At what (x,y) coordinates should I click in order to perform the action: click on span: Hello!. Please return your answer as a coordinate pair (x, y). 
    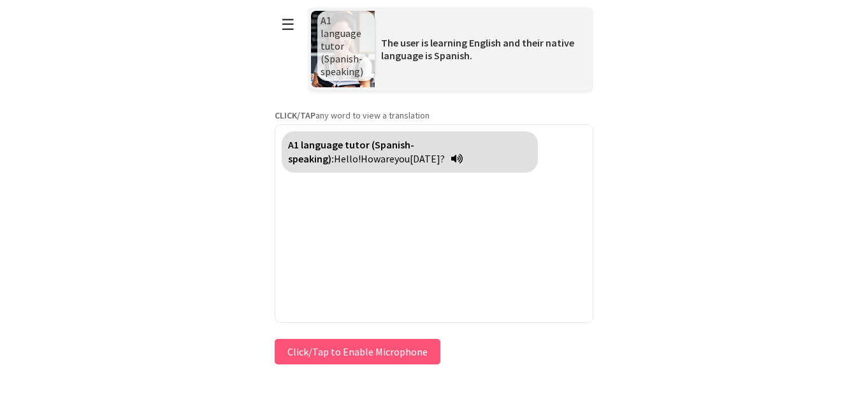
    Looking at the image, I should click on (347, 158).